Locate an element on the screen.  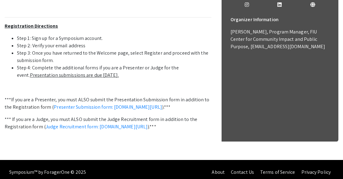
li: Step 2: Verify your email address is located at coordinates (114, 46).